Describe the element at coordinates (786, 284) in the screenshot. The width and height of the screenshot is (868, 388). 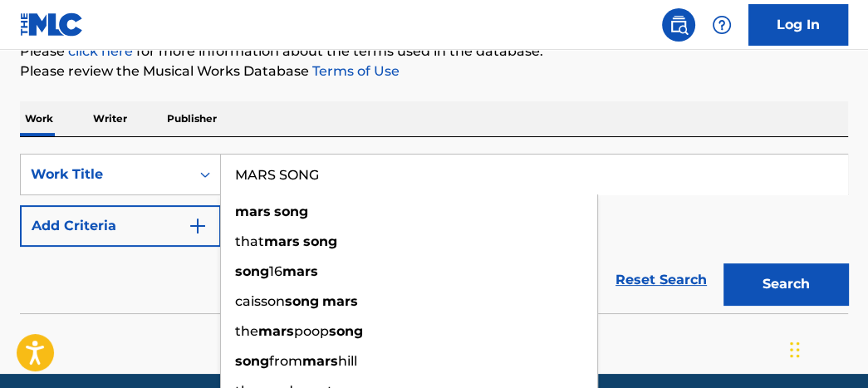
I see `button: Search` at that location.